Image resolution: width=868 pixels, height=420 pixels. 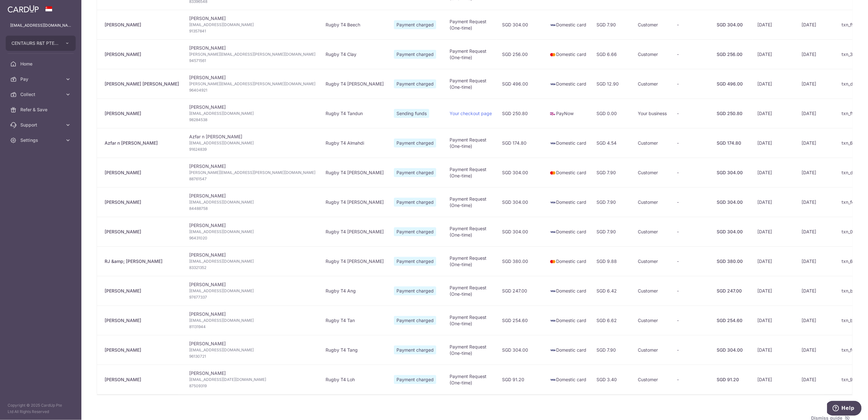 I want to click on div: SGD 91.20, so click(x=732, y=380).